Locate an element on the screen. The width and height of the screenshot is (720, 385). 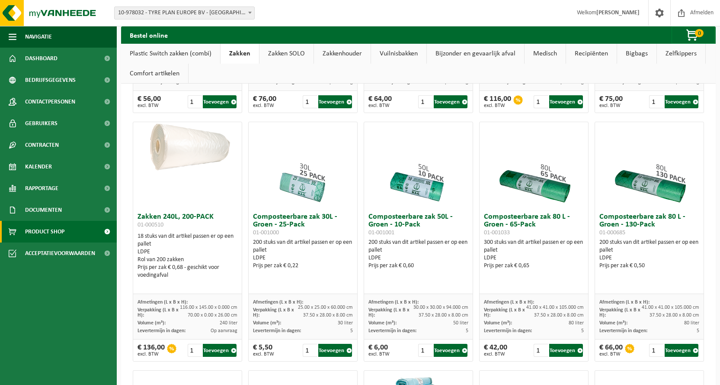
span: 0 is located at coordinates (700, 33).